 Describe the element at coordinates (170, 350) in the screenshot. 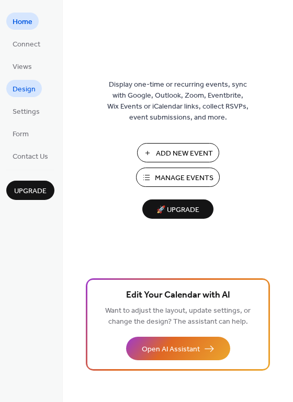

I see `span: Open AI Assistant` at that location.